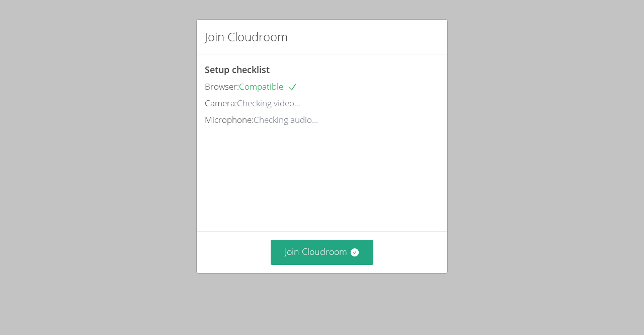  I want to click on span: Checking video..., so click(268, 103).